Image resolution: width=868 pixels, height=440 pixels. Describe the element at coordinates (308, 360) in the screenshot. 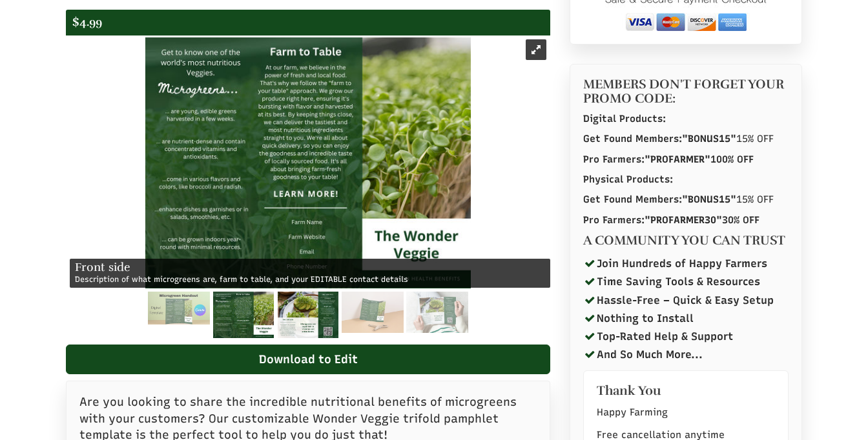

I see `a: Download to Edit` at that location.